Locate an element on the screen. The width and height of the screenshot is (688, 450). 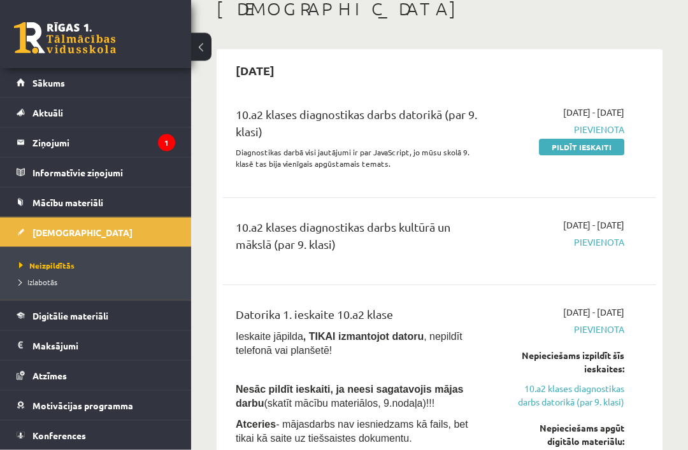
a: Pildīt ieskaiti is located at coordinates (582, 148).